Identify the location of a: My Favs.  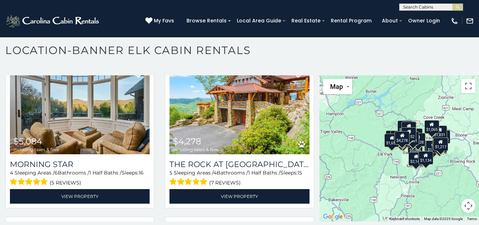
(161, 21).